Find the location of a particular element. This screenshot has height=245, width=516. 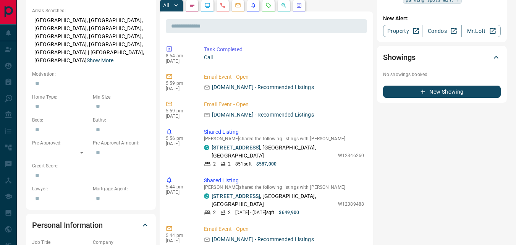

h2: Personal Information is located at coordinates (67, 225).